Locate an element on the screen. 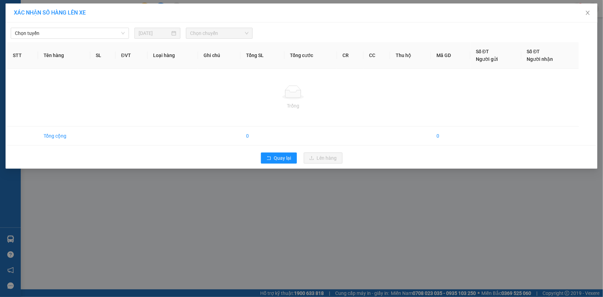  input: 13/08/2025 is located at coordinates (154, 33).